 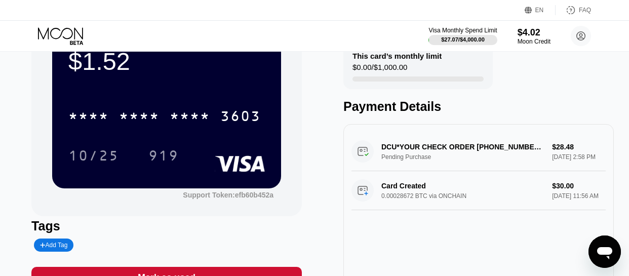 I want to click on div: $4.02Moon Credit, so click(x=533, y=36).